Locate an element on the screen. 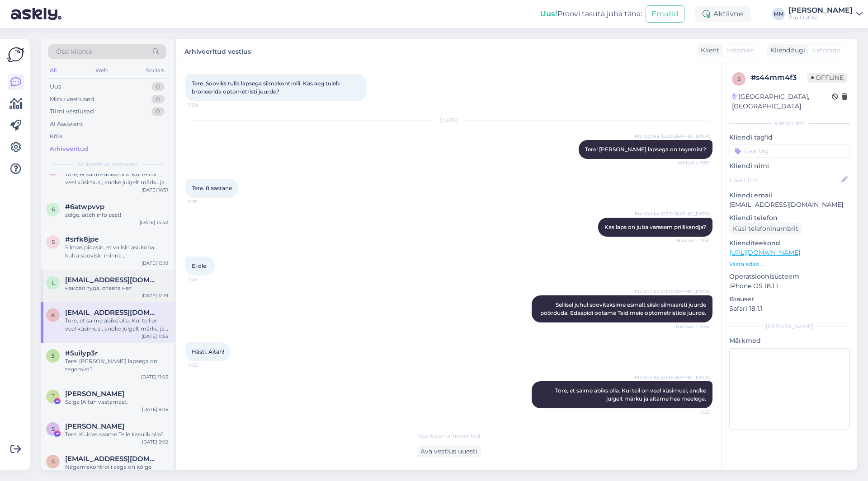 This screenshot has height=481, width=868. div: Klienditugi is located at coordinates (786, 50).